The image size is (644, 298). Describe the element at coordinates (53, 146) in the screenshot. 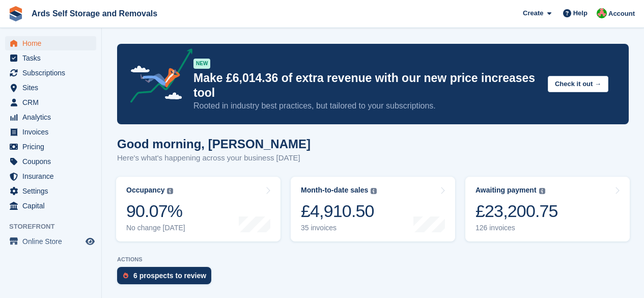

I see `span: Pricing` at that location.